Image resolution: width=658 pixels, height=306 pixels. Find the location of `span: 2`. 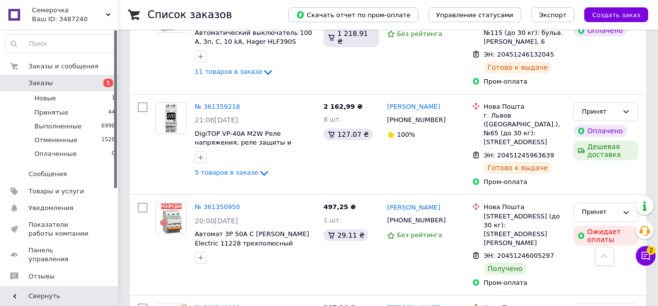

span: 2 is located at coordinates (651, 250).